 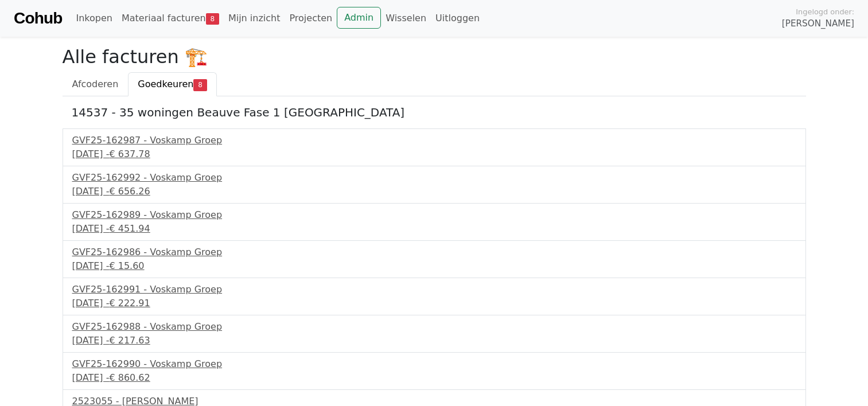 What do you see at coordinates (434, 56) in the screenshot?
I see `h2: Alle facturen 🏗️` at bounding box center [434, 56].